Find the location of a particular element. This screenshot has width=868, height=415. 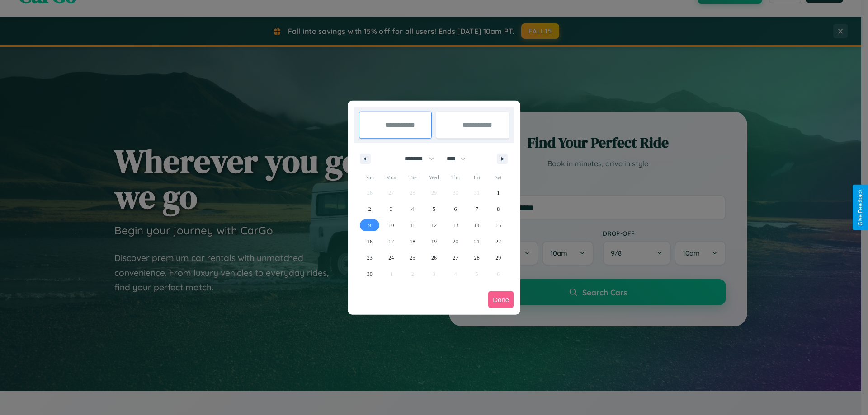

span: Tue is located at coordinates (413, 178).